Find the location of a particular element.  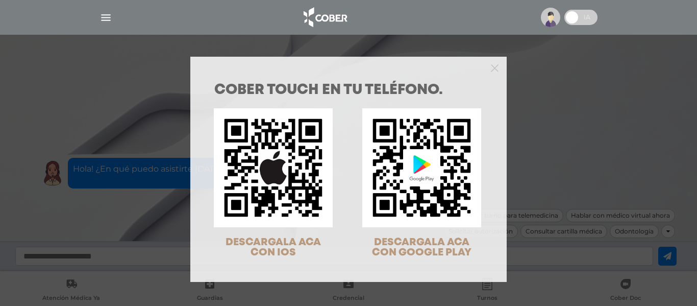

span: DESCARGALA ACA CON IOS is located at coordinates (273, 247).